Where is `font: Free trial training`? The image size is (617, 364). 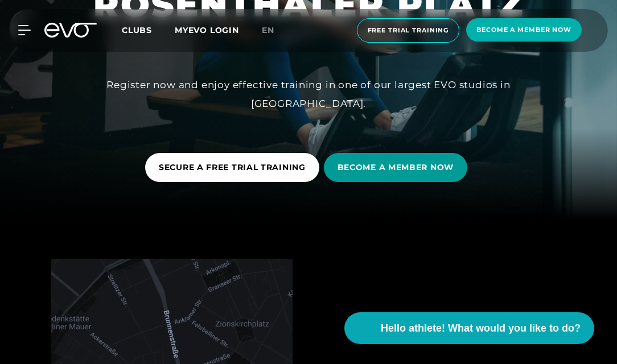 font: Free trial training is located at coordinates (408, 30).